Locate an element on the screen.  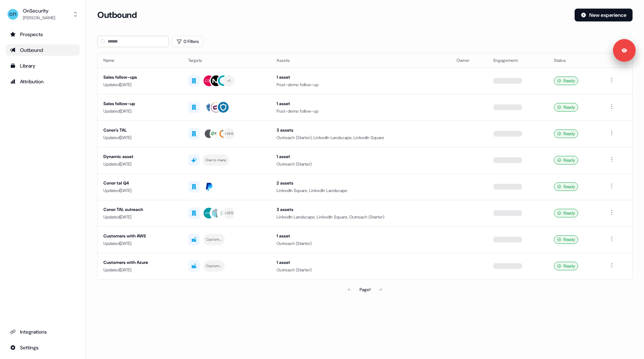
th: Owner is located at coordinates (469, 61).